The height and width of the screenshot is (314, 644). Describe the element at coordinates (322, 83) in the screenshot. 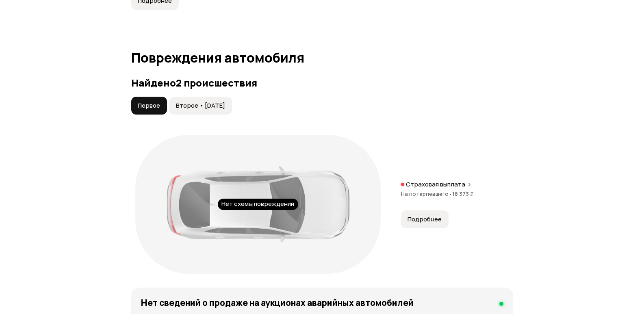

I see `h3: Найдено 2 происшествия` at that location.